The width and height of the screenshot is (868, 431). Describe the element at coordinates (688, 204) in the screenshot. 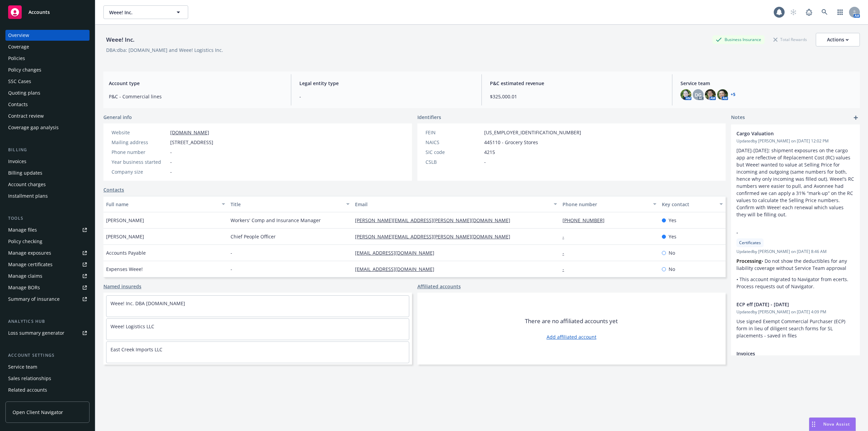

I see `div: Key contact` at that location.